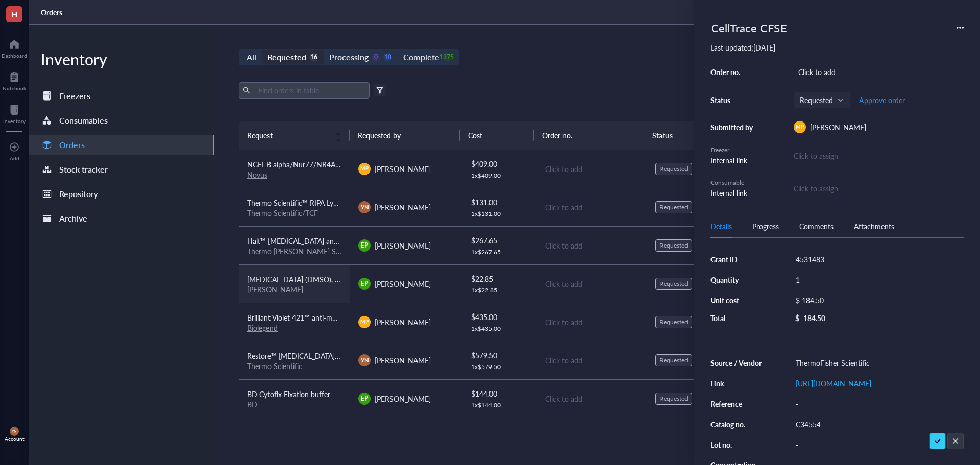 Image resolution: width=980 pixels, height=465 pixels. Describe the element at coordinates (736, 300) in the screenshot. I see `div: Unit cost` at that location.